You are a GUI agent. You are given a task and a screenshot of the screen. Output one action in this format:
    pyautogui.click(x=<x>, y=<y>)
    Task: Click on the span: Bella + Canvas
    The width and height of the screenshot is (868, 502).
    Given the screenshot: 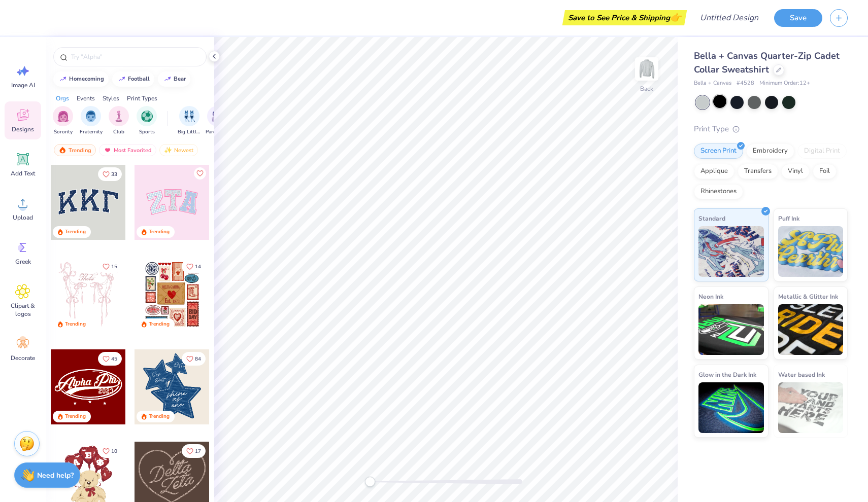 What is the action you would take?
    pyautogui.click(x=712, y=83)
    